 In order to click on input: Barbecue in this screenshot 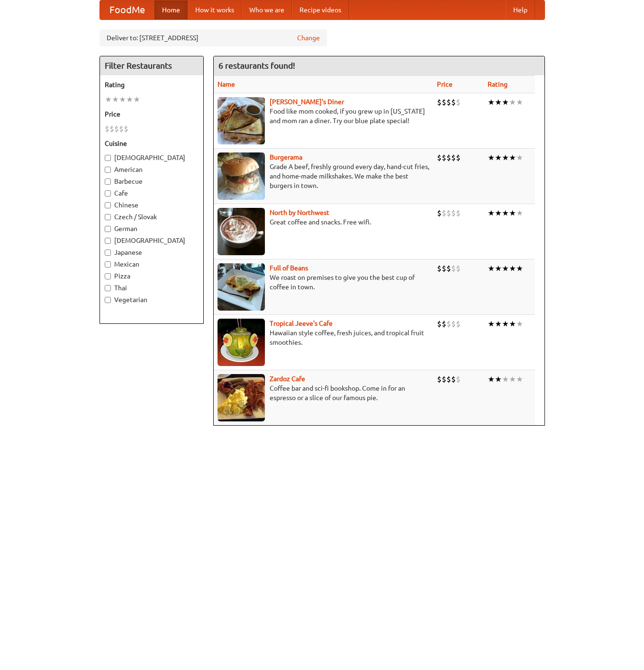, I will do `click(107, 181)`.